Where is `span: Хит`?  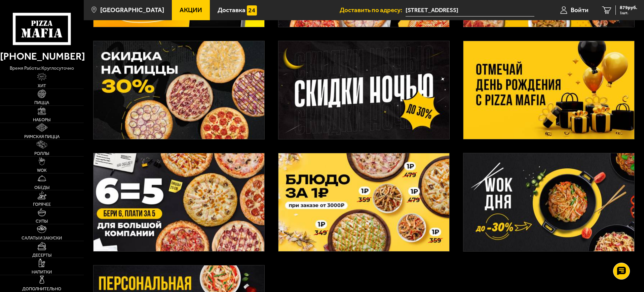
span: Хит is located at coordinates (42, 85).